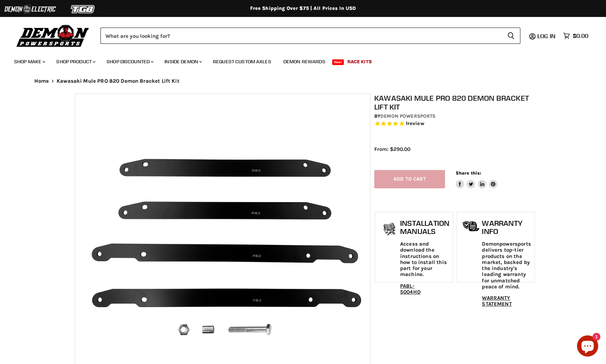 The height and width of the screenshot is (364, 606). I want to click on p: Demonpowersports delivers top-tier products on the market, backed by the industry's leading warra..., so click(507, 266).